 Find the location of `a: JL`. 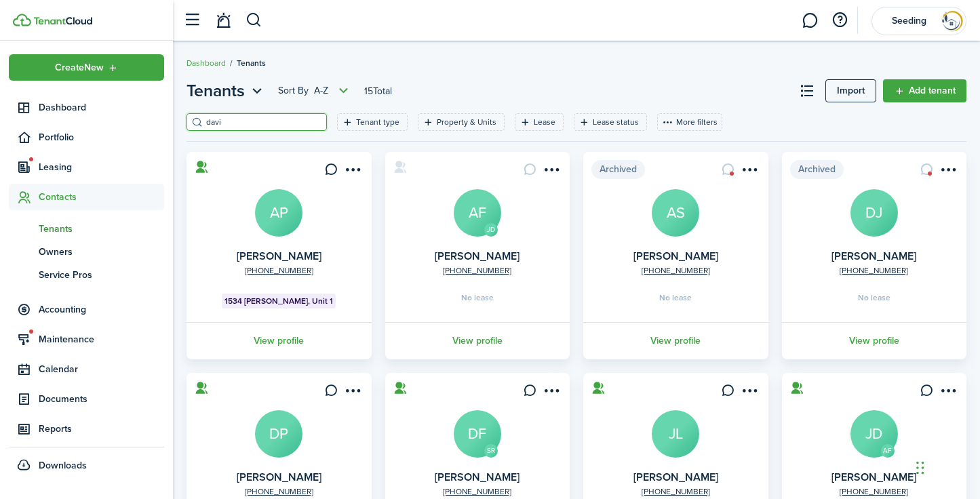

a: JL is located at coordinates (676, 434).